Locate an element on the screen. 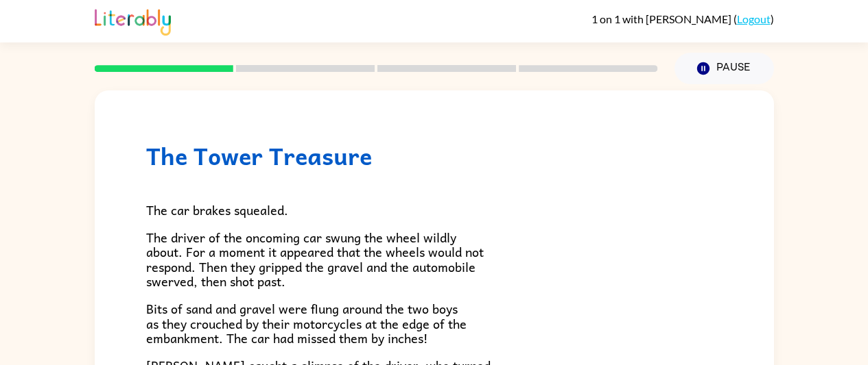 This screenshot has width=868, height=365. h1: The Tower Treasure is located at coordinates (434, 156).